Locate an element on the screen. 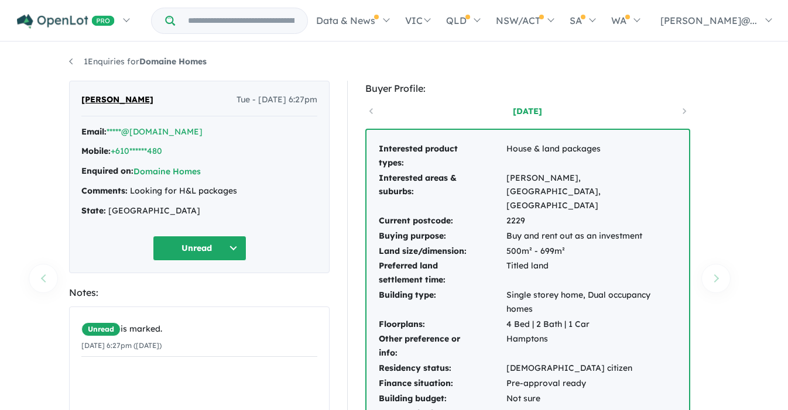 Image resolution: width=788 pixels, height=410 pixels. td: Preferred land settlement time: is located at coordinates (442, 273).